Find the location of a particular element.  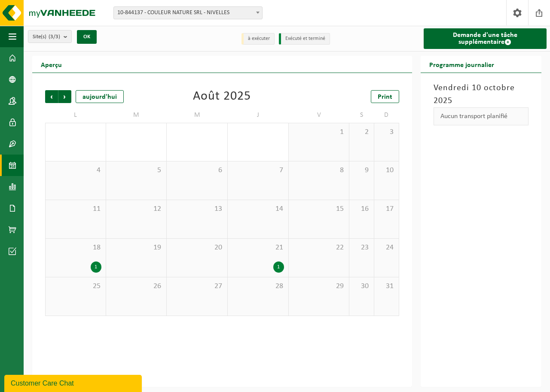

span: 23 is located at coordinates (361, 247).